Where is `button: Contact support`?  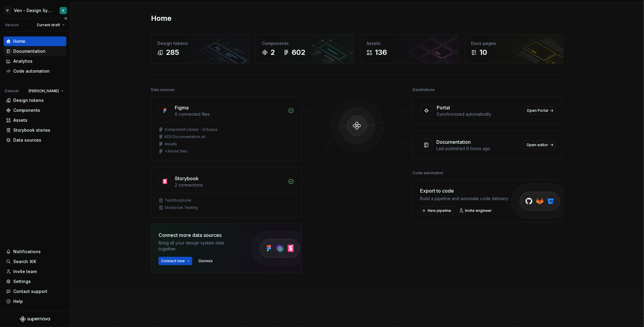
button: Contact support is located at coordinates (35, 292).